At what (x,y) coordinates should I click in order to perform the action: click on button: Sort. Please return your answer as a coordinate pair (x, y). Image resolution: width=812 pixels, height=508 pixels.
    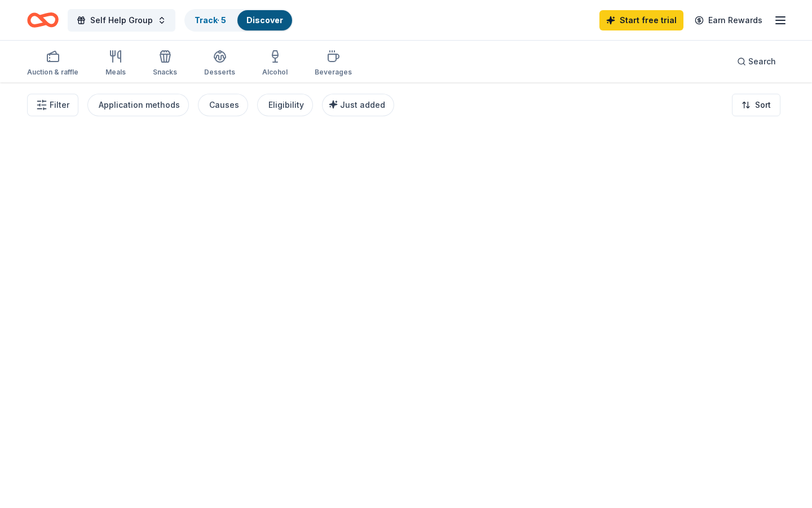
    Looking at the image, I should click on (756, 105).